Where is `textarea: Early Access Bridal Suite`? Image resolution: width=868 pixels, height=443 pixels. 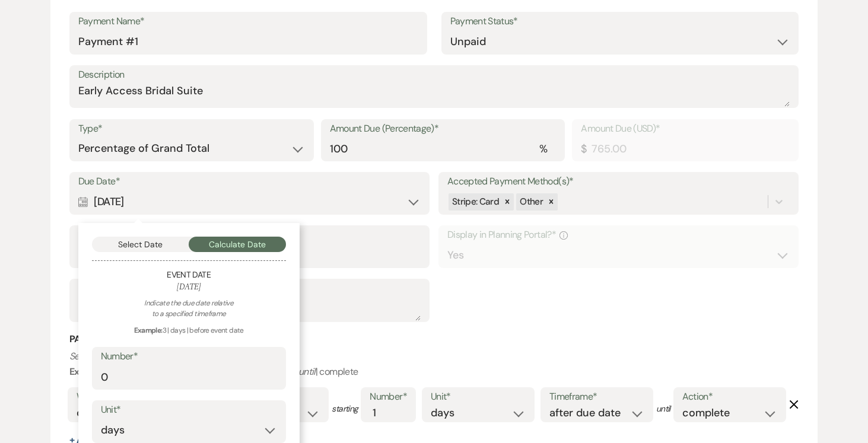 textarea: Early Access Bridal Suite is located at coordinates (434, 95).